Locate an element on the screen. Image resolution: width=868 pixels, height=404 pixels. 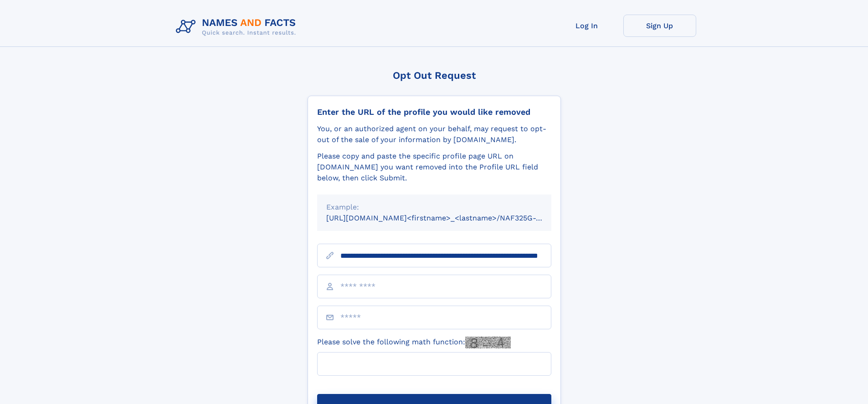
label: Please solve the following math function: is located at coordinates (414, 343).